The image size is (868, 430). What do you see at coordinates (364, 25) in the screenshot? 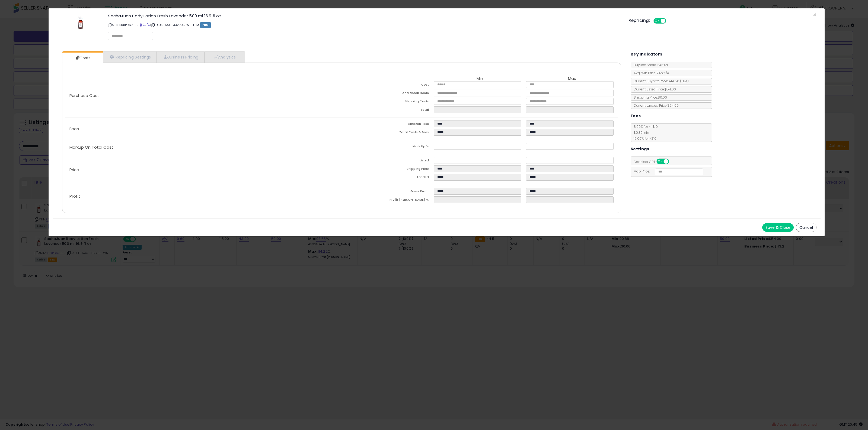
I see `p: ASIN: B08PD673SS | SKU: D-SAC-332705-WS-FBM` at bounding box center [364, 25].